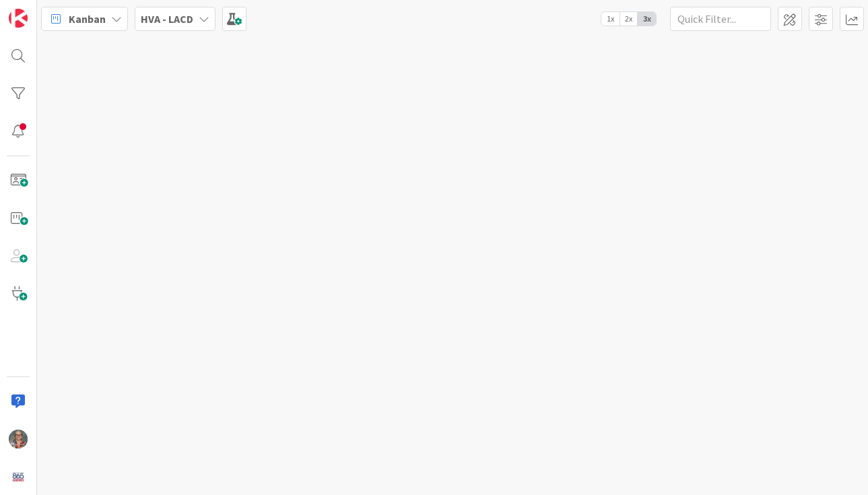 This screenshot has height=495, width=868. What do you see at coordinates (629, 19) in the screenshot?
I see `span: 2x` at bounding box center [629, 19].